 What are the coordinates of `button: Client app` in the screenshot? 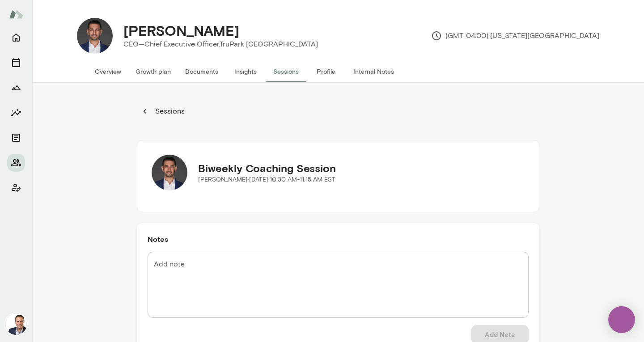 It's located at (16, 188).